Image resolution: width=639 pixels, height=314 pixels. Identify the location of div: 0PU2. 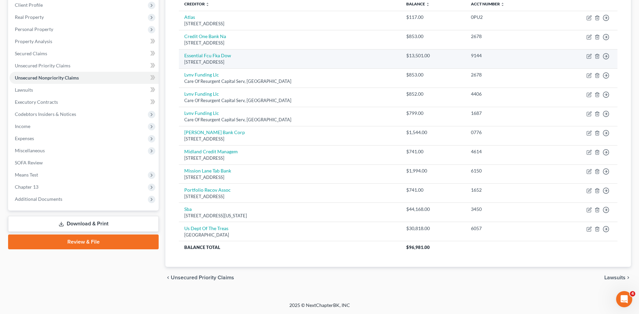
(507, 17).